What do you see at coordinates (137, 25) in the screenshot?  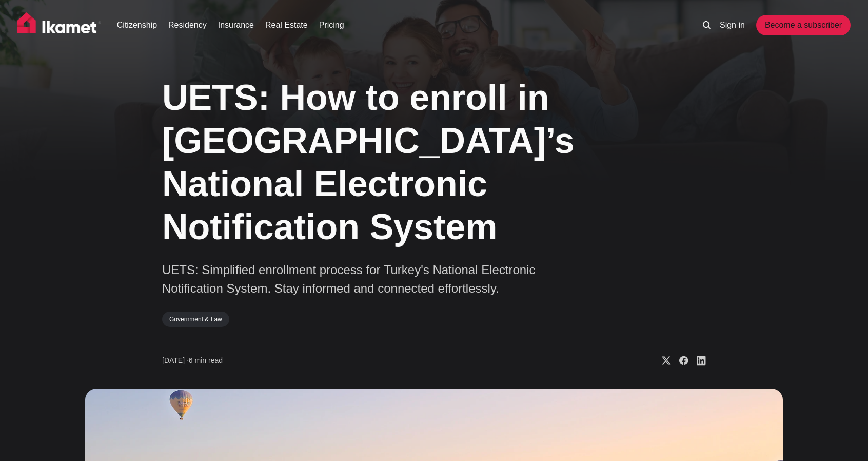 I see `a: Citizenship` at bounding box center [137, 25].